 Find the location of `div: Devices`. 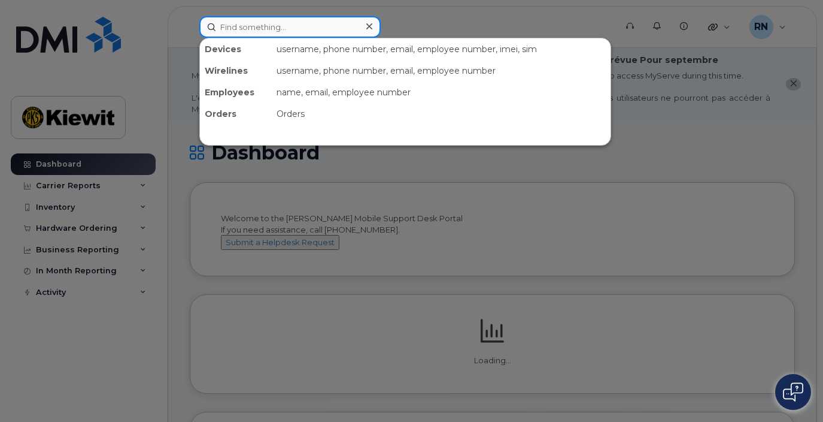

div: Devices is located at coordinates (236, 49).